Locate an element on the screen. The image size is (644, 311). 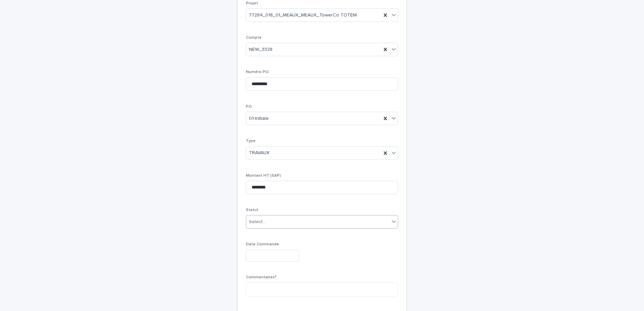
span: Montant HT (SAP) is located at coordinates (264, 176).